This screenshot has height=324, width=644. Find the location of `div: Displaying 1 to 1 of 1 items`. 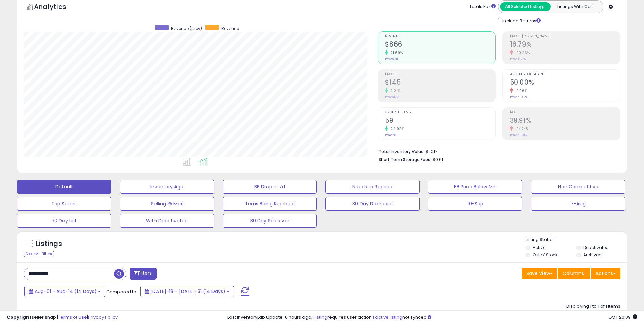

div: Displaying 1 to 1 of 1 items is located at coordinates (593, 306).